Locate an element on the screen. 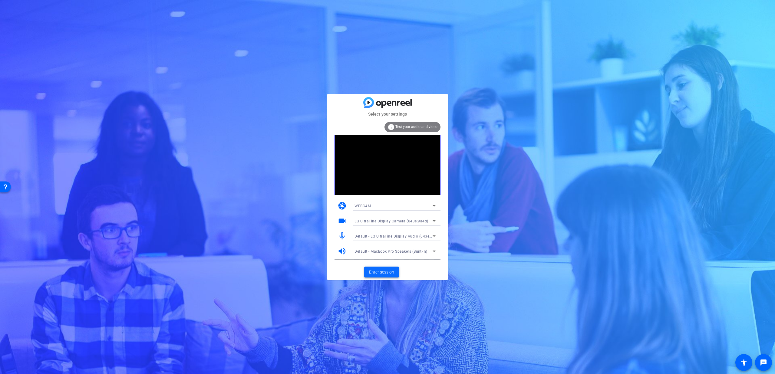  button: Enter session is located at coordinates (381, 272).